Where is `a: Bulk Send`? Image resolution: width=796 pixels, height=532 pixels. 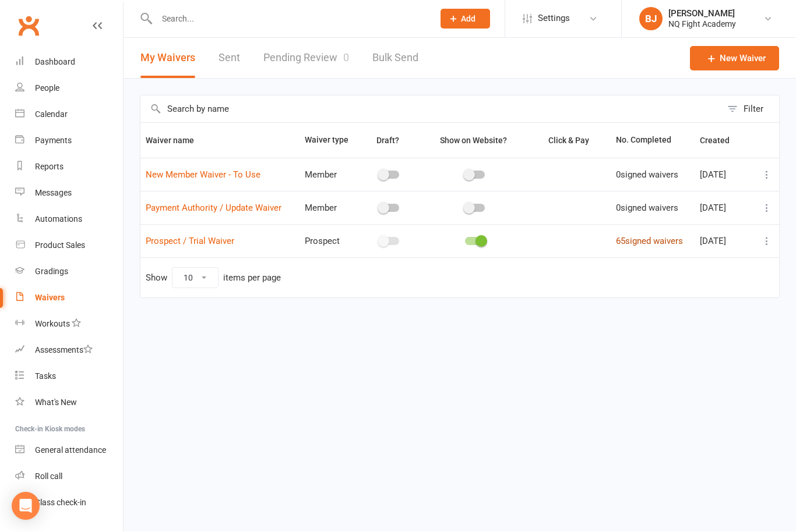
a: Bulk Send is located at coordinates (395, 58).